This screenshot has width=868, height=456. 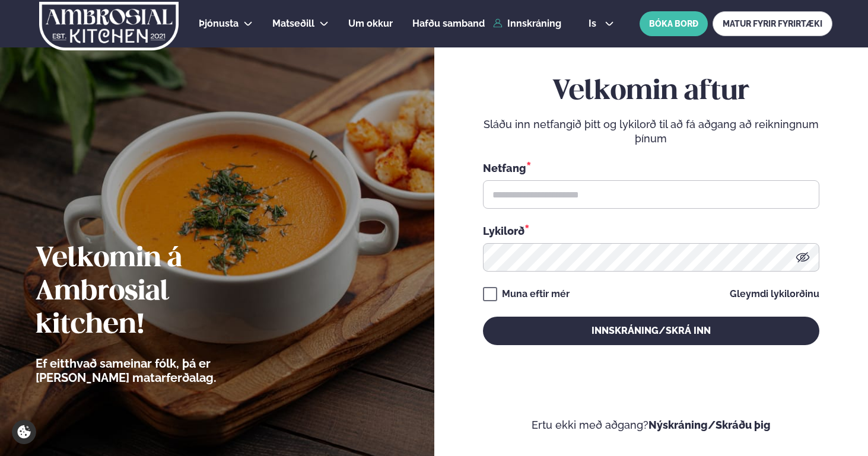 What do you see at coordinates (773, 24) in the screenshot?
I see `a: MATUR FYRIR FYRIRTÆKI` at bounding box center [773, 24].